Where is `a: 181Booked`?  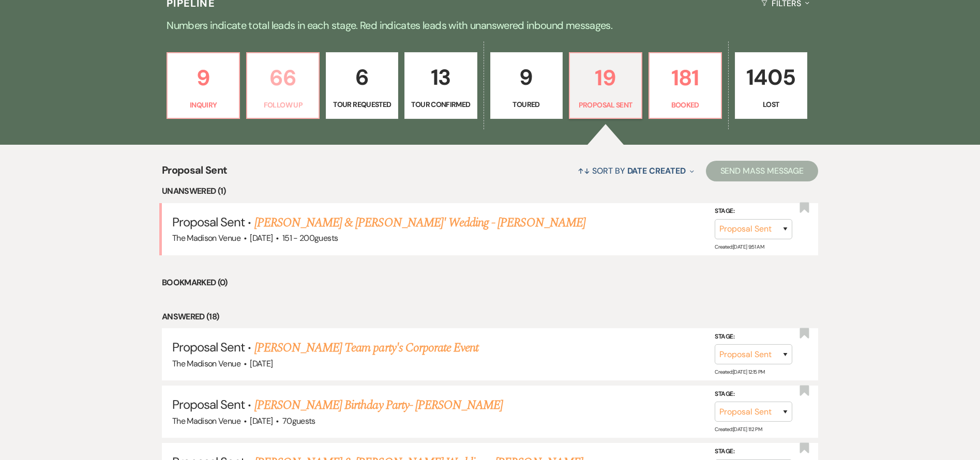 a: 181Booked is located at coordinates (685, 86).